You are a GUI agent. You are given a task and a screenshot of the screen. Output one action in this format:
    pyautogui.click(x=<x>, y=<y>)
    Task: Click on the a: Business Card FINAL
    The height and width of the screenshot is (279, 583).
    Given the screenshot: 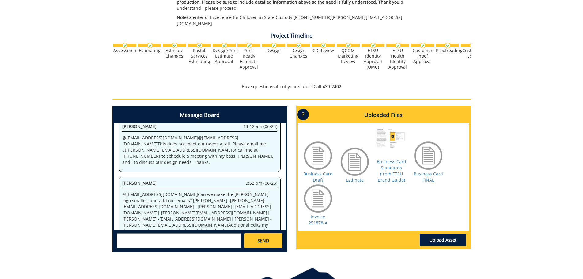 What is the action you would take?
    pyautogui.click(x=428, y=177)
    